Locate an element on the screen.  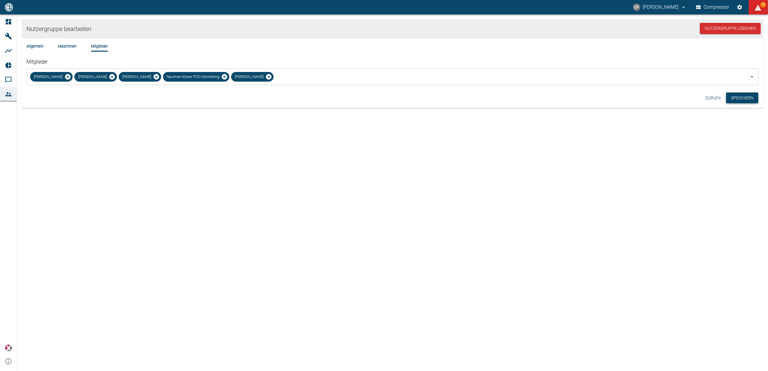
img: logo is located at coordinates (9, 7).